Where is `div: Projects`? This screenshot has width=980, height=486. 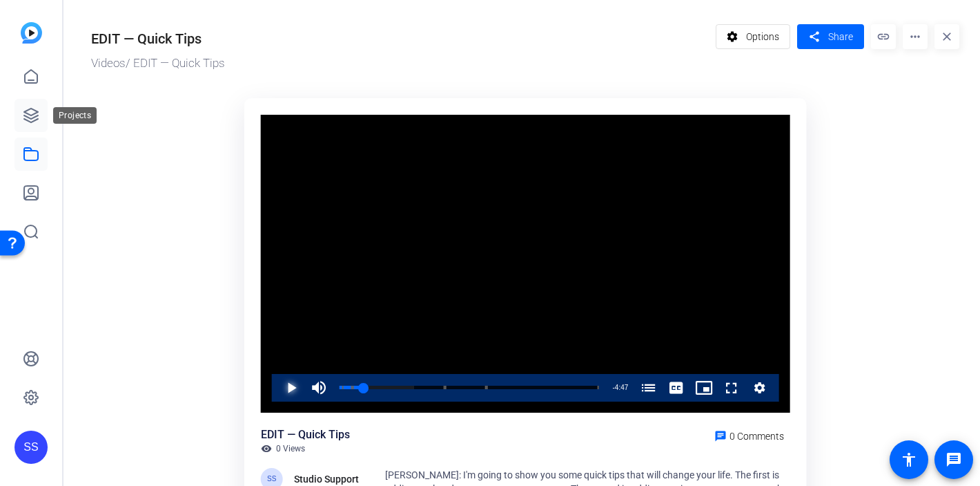 div: Projects is located at coordinates (74, 115).